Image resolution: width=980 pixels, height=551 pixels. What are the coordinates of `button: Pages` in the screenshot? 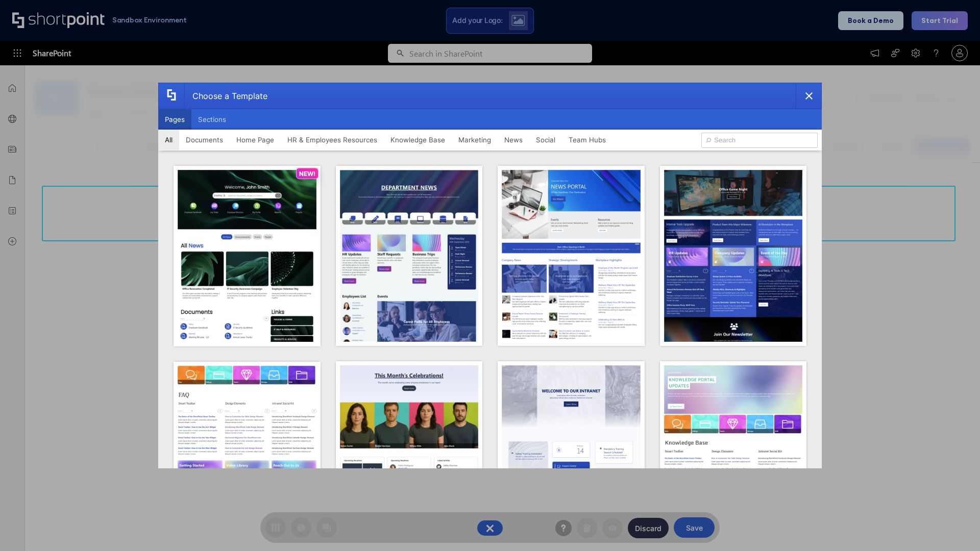 It's located at (174, 119).